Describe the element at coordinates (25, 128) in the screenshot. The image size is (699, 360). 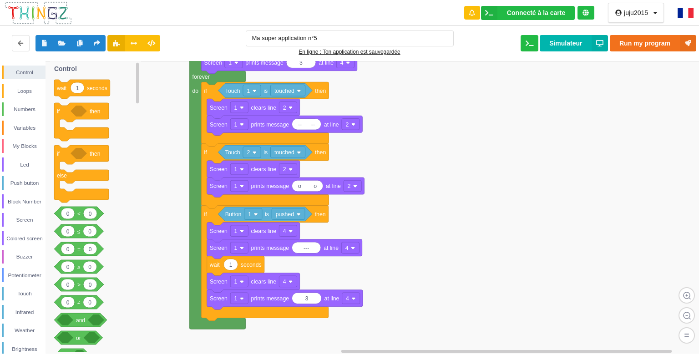
I see `div: Variables` at that location.